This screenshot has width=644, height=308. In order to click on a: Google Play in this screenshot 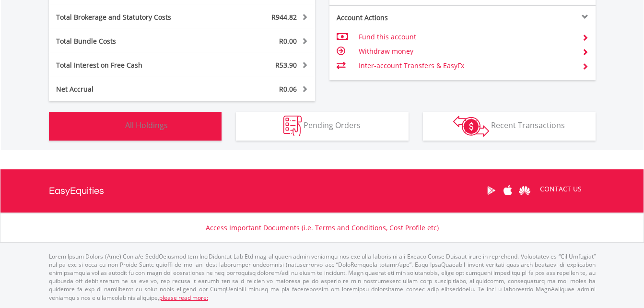, I will do `click(491, 190)`.